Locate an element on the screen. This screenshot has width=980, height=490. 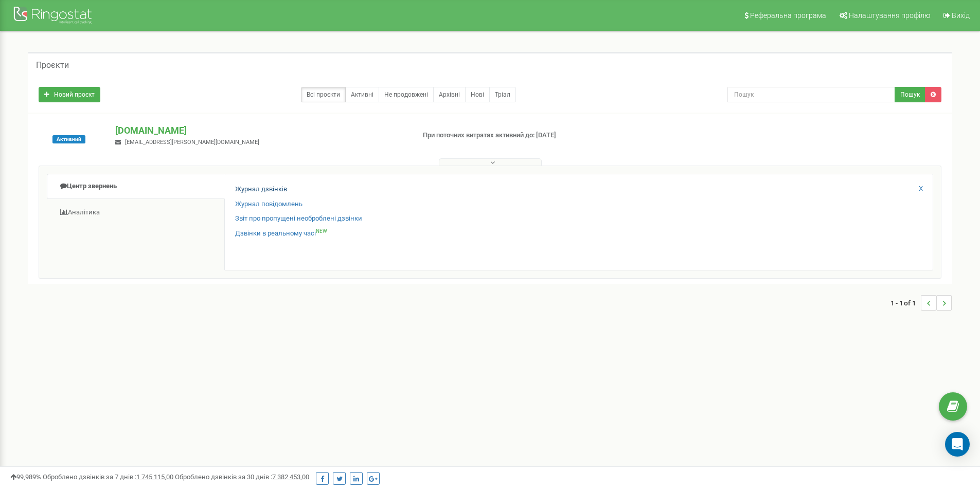
a: Журнал дзвінків is located at coordinates (261, 189).